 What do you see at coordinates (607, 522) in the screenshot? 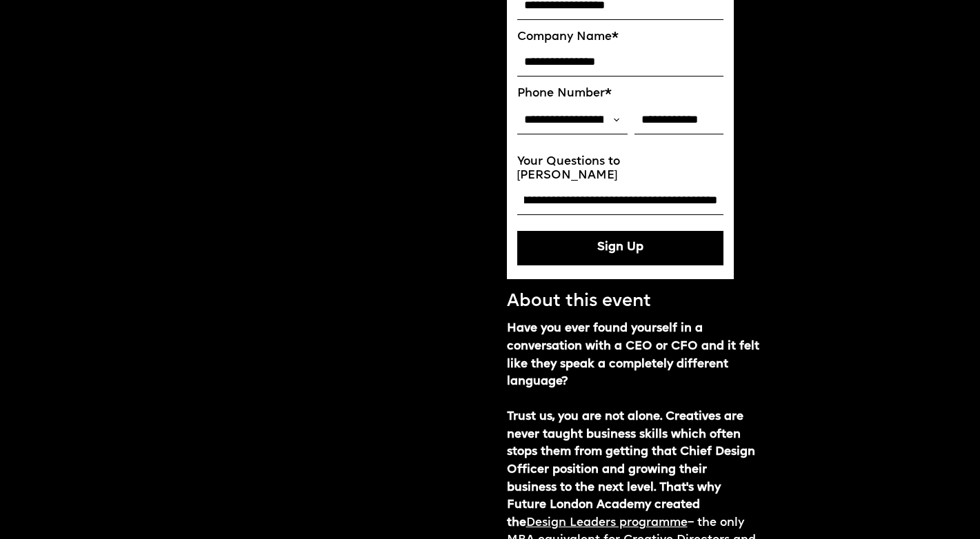
I see `a: Design Leaders programme` at bounding box center [607, 522].